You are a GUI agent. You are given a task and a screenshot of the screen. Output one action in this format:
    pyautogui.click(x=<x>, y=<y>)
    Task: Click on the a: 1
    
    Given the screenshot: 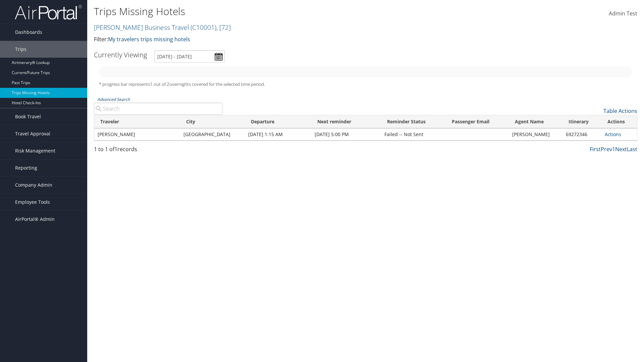 What is the action you would take?
    pyautogui.click(x=613, y=149)
    